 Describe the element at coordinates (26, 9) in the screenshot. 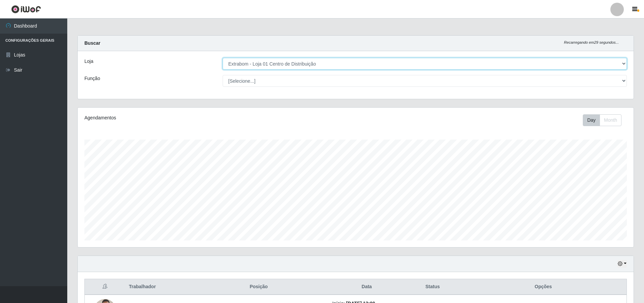

I see `img: CoreUI Logo` at that location.